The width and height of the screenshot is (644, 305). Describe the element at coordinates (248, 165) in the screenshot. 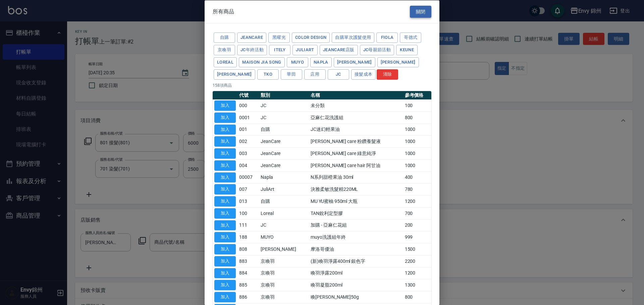

I see `td: 004` at that location.